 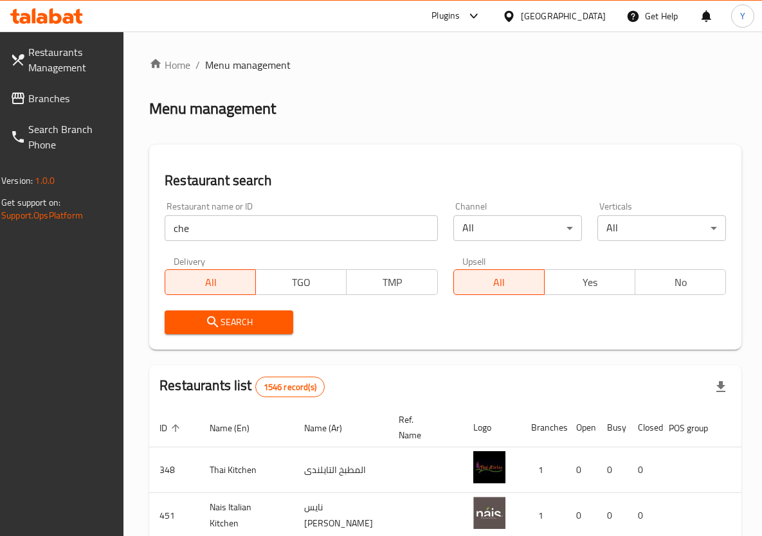 I want to click on span: TGO, so click(x=301, y=282).